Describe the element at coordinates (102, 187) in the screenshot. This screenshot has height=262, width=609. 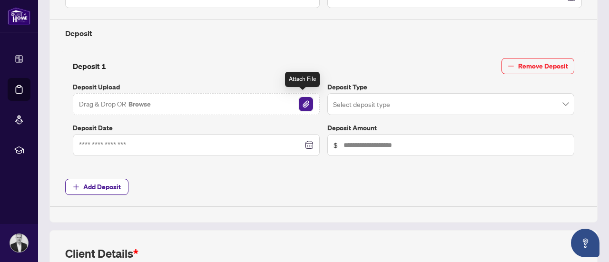
I see `span: Add Deposit` at that location.